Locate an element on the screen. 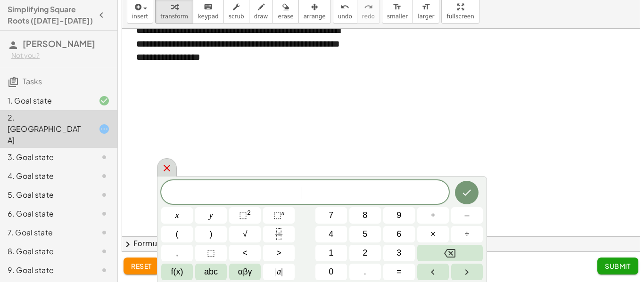 The image size is (644, 282). button: Alphabet is located at coordinates (211, 272).